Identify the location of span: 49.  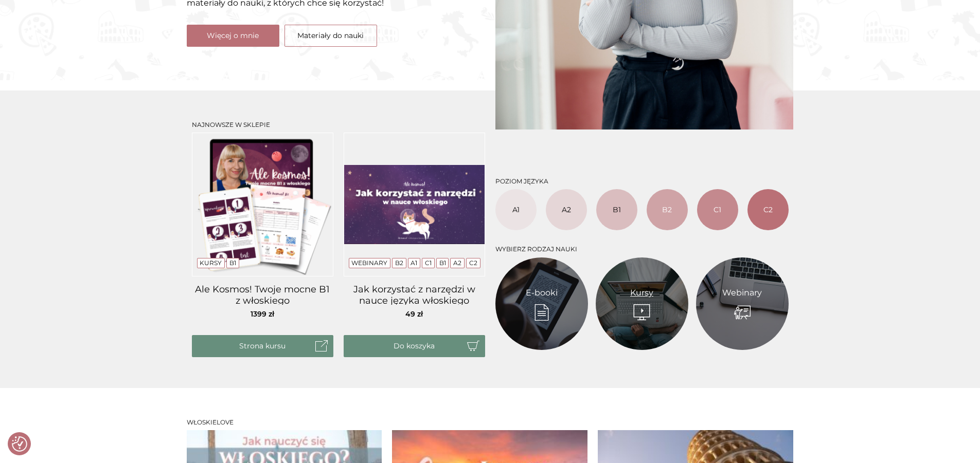
(414, 314).